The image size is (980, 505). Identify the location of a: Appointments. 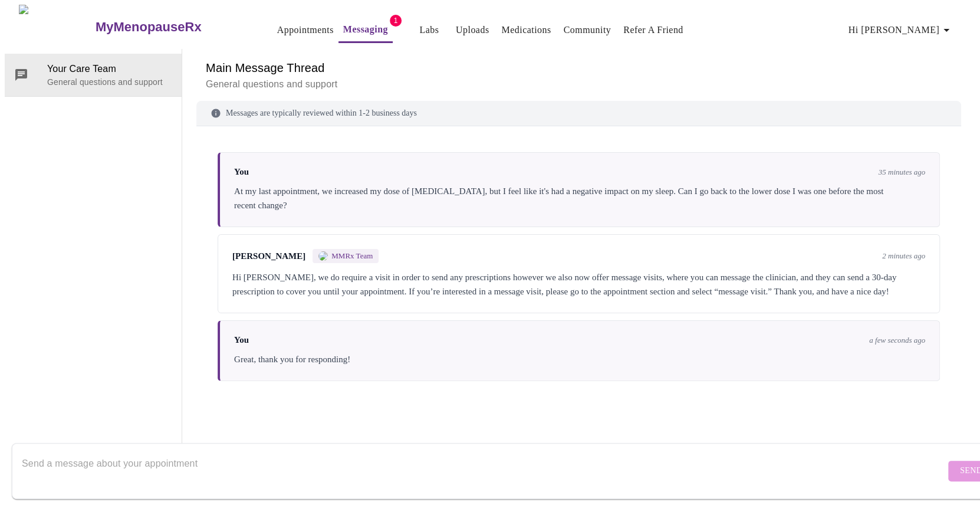
(306, 30).